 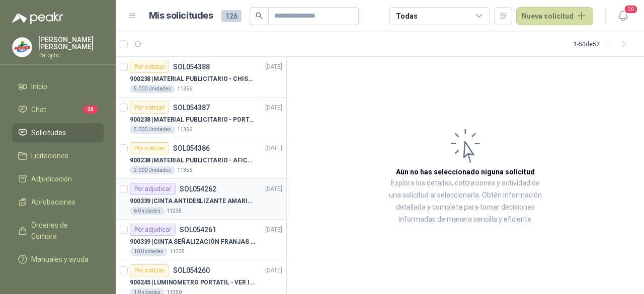 I want to click on span: Aprobaciones, so click(x=53, y=202).